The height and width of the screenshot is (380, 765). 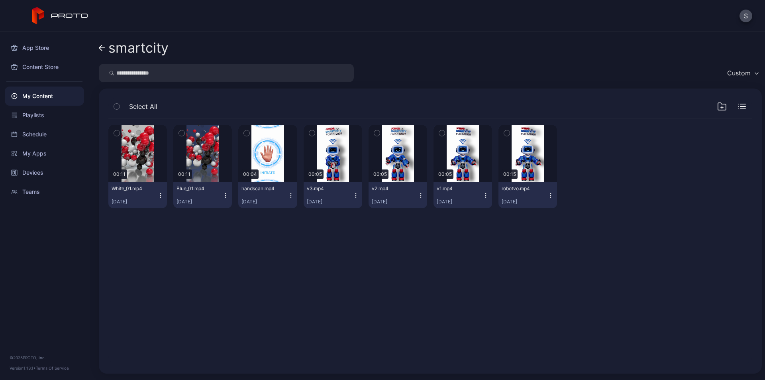 I want to click on a: My Content, so click(x=44, y=96).